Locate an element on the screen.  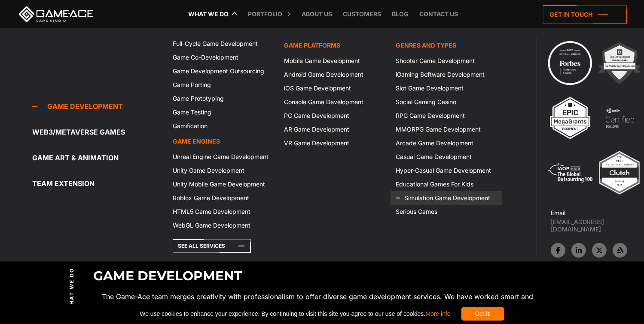
a: Simulation Game Development is located at coordinates (446, 198).